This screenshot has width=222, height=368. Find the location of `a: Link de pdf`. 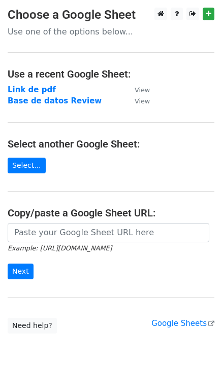

a: Link de pdf is located at coordinates (31, 90).